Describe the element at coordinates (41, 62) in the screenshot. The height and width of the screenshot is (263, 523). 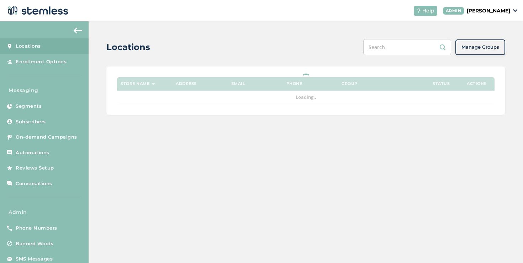
I see `span: Enrollment Options` at that location.